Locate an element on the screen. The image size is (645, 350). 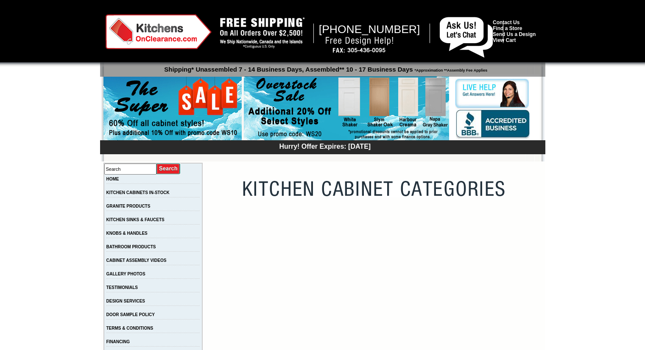
a: Find a Store is located at coordinates (507, 28).